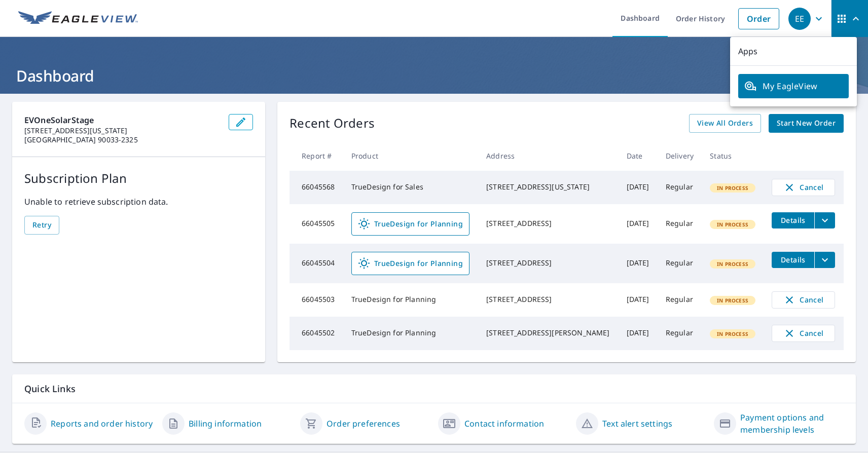 This screenshot has width=868, height=458. Describe the element at coordinates (637, 423) in the screenshot. I see `a: Text alert settings` at that location.